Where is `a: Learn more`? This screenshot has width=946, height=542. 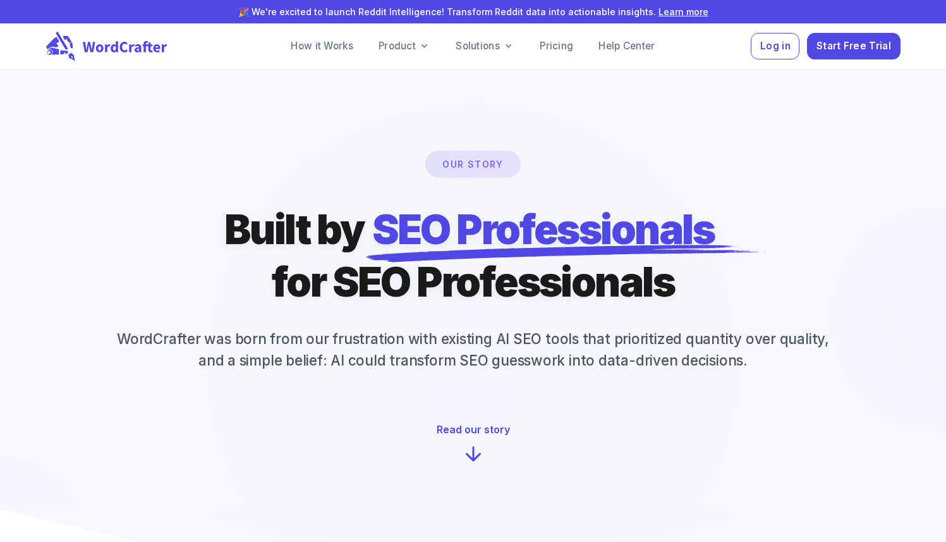 a: Learn more is located at coordinates (683, 11).